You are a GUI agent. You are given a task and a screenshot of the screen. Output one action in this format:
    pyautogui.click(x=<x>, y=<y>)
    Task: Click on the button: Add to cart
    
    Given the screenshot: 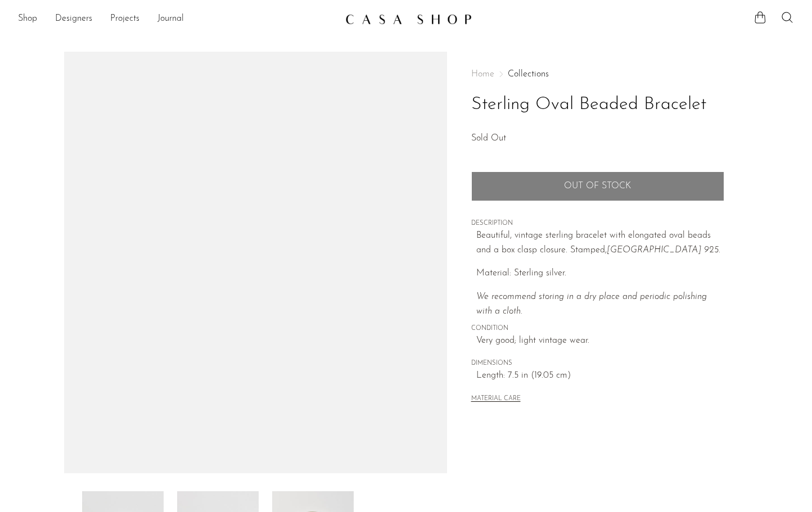 What is the action you would take?
    pyautogui.click(x=598, y=186)
    